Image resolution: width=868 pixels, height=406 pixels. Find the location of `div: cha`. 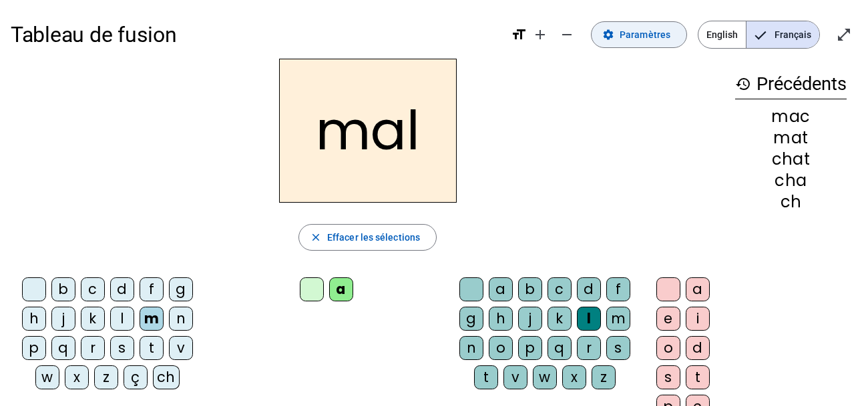

div: cha is located at coordinates (790, 181).